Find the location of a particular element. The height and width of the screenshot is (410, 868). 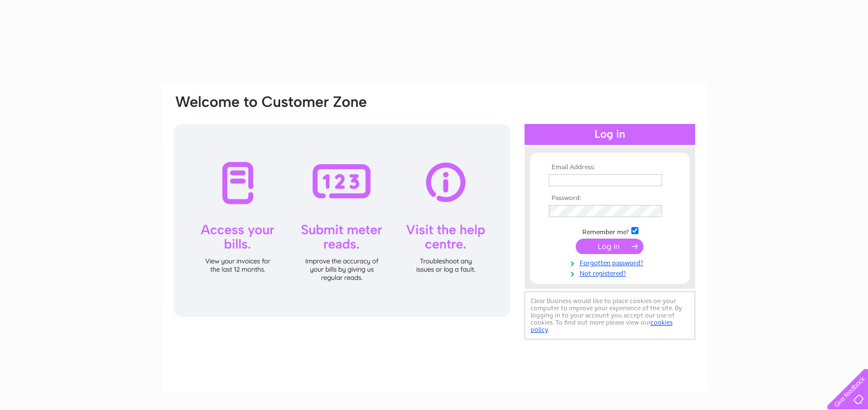

a: cookies policy is located at coordinates (601, 326).